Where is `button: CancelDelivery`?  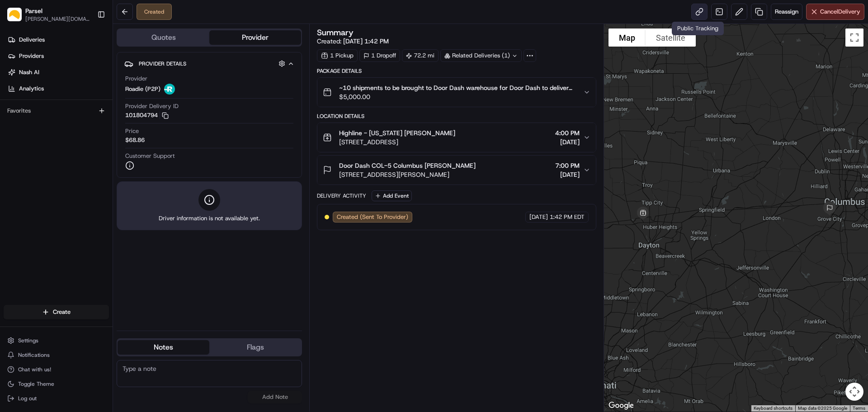 button: CancelDelivery is located at coordinates (835, 12).